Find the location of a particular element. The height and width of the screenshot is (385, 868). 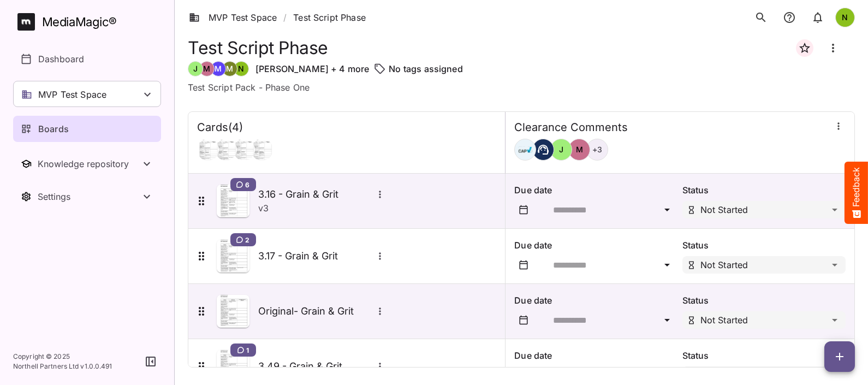

button: More options for Original- Grain & Grit is located at coordinates (380, 312).